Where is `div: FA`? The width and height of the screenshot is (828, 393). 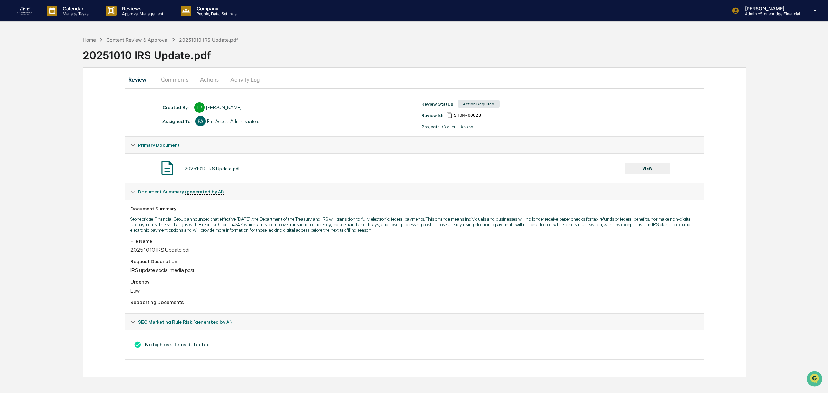 div: FA is located at coordinates (200, 121).